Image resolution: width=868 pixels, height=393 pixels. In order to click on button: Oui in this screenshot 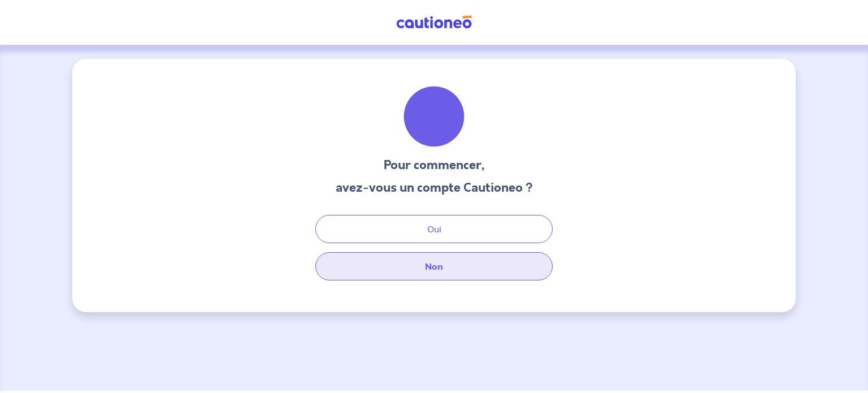, I will do `click(434, 229)`.